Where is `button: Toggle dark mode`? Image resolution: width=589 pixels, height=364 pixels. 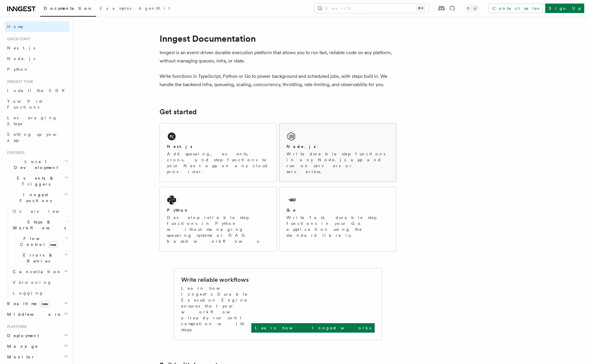 button: Toggle dark mode is located at coordinates (472, 8).